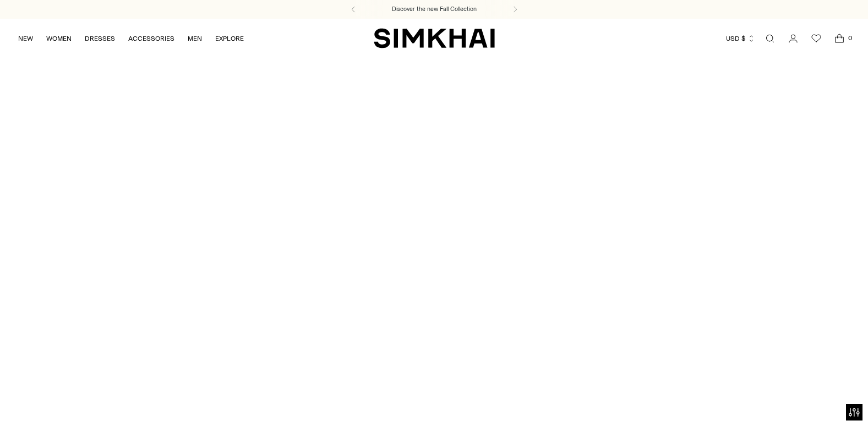  I want to click on a: WOMEN, so click(59, 39).